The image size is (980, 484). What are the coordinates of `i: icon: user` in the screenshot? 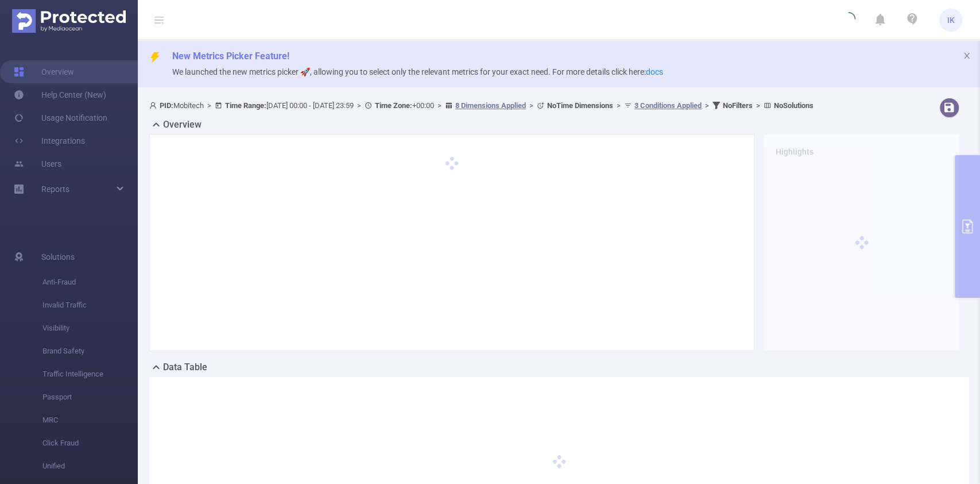 It's located at (154, 105).